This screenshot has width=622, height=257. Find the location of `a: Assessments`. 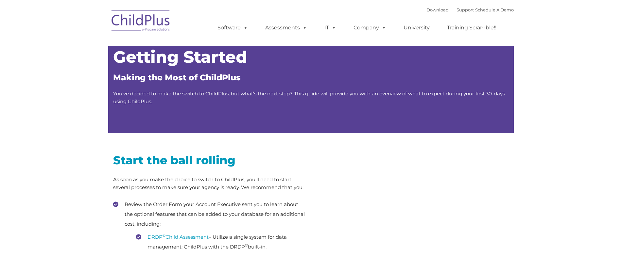

a: Assessments is located at coordinates (286, 28).